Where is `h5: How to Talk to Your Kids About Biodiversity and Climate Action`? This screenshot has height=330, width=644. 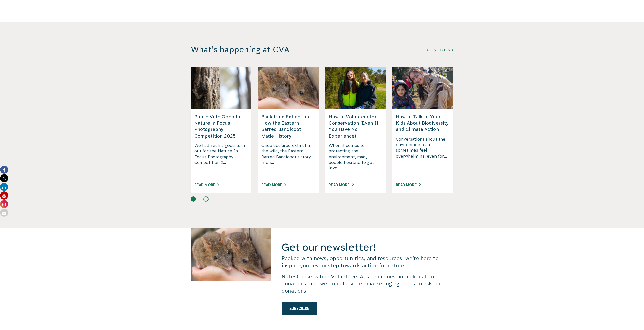 h5: How to Talk to Your Kids About Biodiversity and Climate Action is located at coordinates (423, 123).